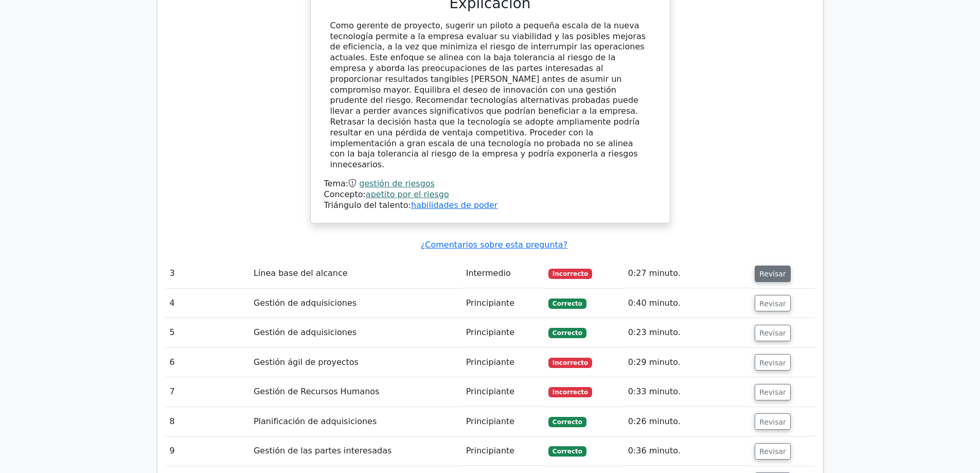  What do you see at coordinates (306, 362) in the screenshot?
I see `font: Gestión ágil de proyectos` at bounding box center [306, 362].